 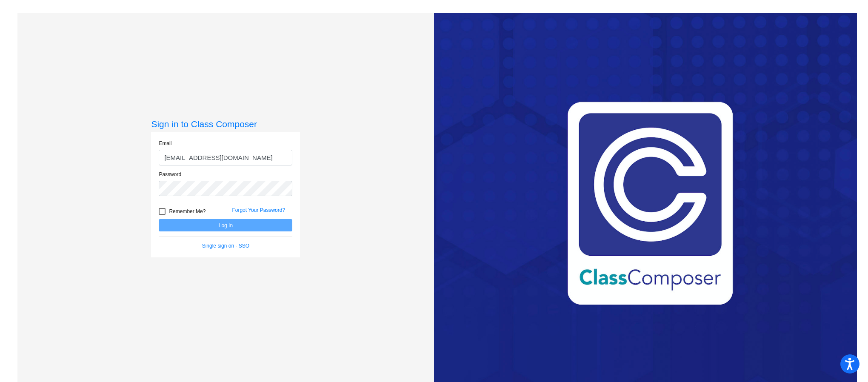 What do you see at coordinates (187, 211) in the screenshot?
I see `span: Remember Me?` at bounding box center [187, 211].